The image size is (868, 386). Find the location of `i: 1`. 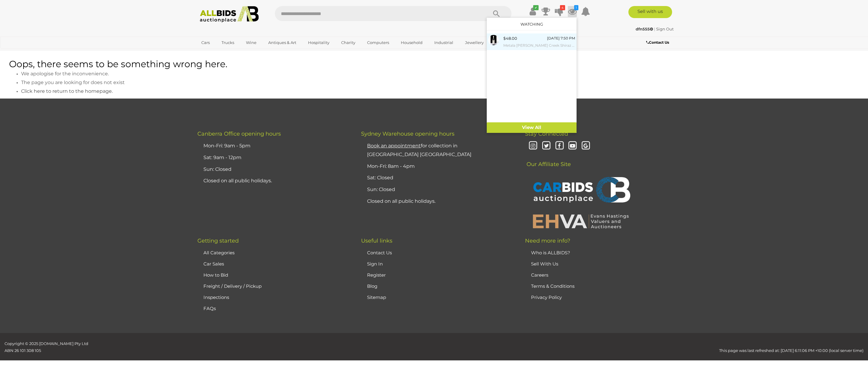

i: 1 is located at coordinates (576, 8).